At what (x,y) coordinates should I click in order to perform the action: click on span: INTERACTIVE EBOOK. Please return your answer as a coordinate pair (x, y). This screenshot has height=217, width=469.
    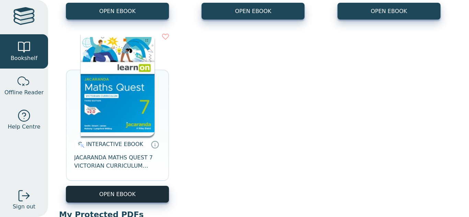
    Looking at the image, I should click on (115, 144).